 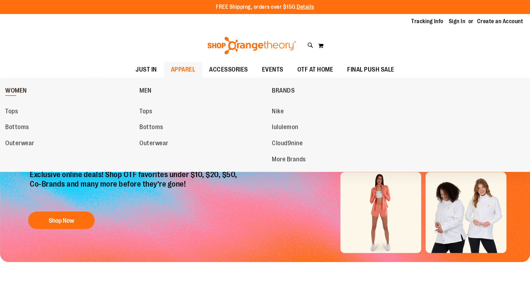 I want to click on a: WOMEN, so click(x=70, y=90).